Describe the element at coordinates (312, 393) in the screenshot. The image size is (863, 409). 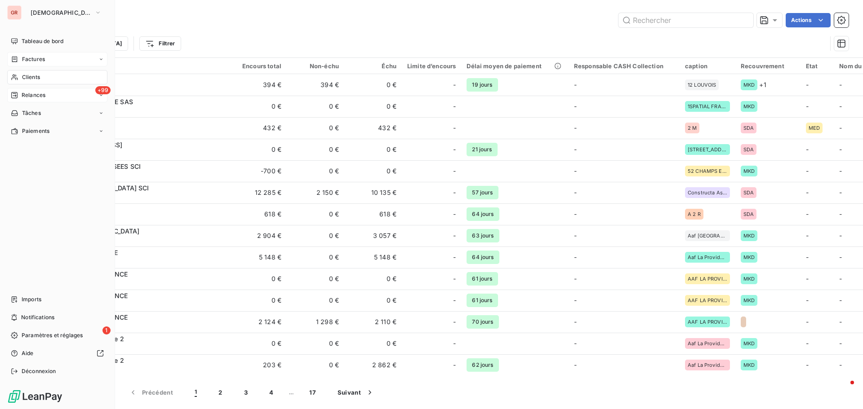
I see `button: 17` at that location.